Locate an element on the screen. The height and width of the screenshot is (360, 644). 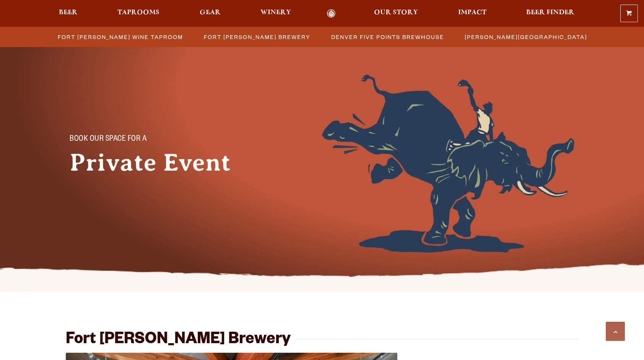
a: Winery is located at coordinates (276, 13).